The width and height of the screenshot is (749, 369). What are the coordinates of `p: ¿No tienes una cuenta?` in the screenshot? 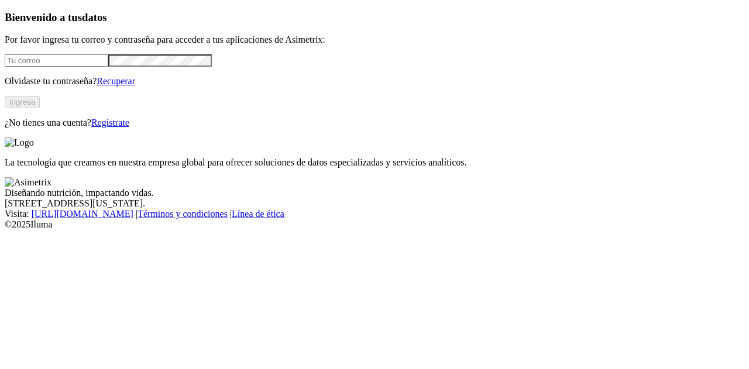 It's located at (375, 123).